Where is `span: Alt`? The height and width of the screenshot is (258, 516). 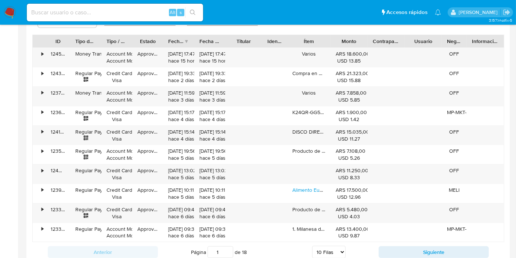
span: Alt is located at coordinates (173, 12).